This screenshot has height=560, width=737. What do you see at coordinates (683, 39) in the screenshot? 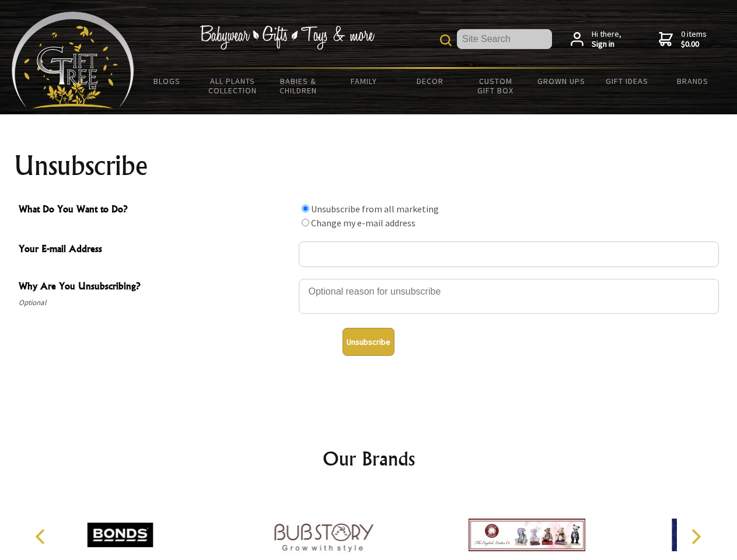
I see `a: 0 items$0.00` at bounding box center [683, 39].